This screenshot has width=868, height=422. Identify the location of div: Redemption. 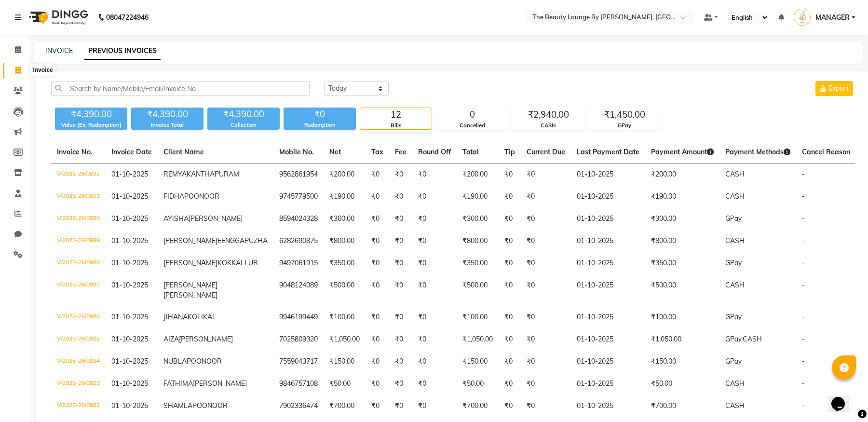
(320, 125).